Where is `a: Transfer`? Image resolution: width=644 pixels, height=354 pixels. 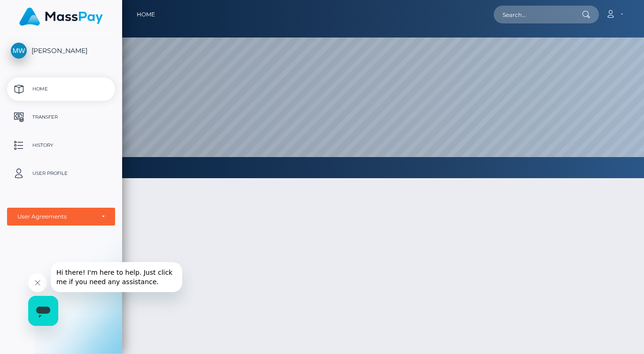
a: Transfer is located at coordinates (61, 117).